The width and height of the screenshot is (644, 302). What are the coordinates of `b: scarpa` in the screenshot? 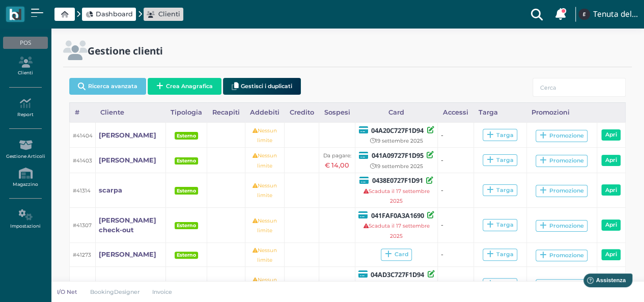 It's located at (110, 190).